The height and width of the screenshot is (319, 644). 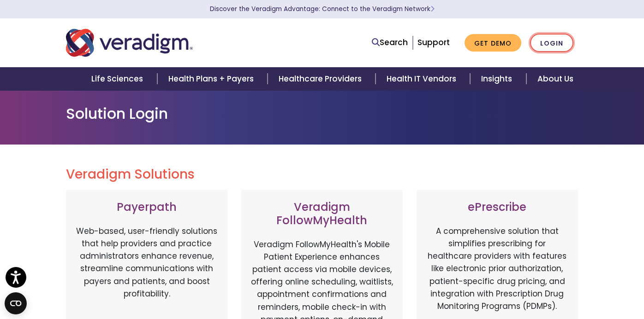 I want to click on h1: Solution Login, so click(x=322, y=114).